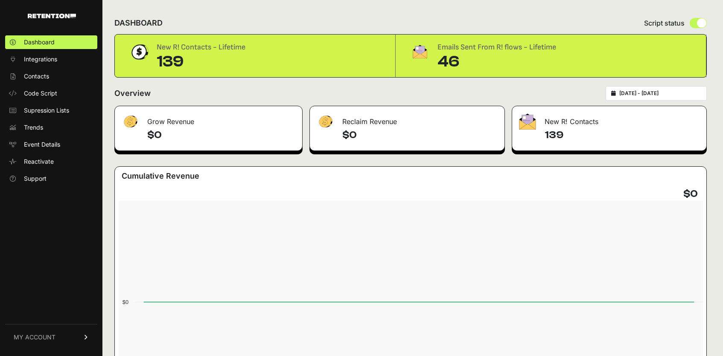  I want to click on h2: DASHBOARD, so click(138, 23).